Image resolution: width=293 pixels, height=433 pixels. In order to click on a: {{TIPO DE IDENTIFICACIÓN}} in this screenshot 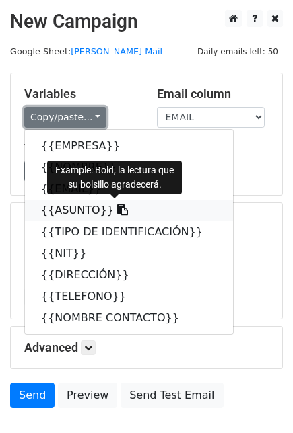, I will do `click(129, 232)`.